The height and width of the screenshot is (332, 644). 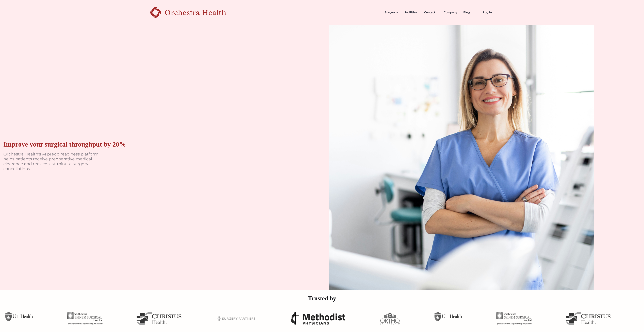 I want to click on a: Blog, so click(x=470, y=12).